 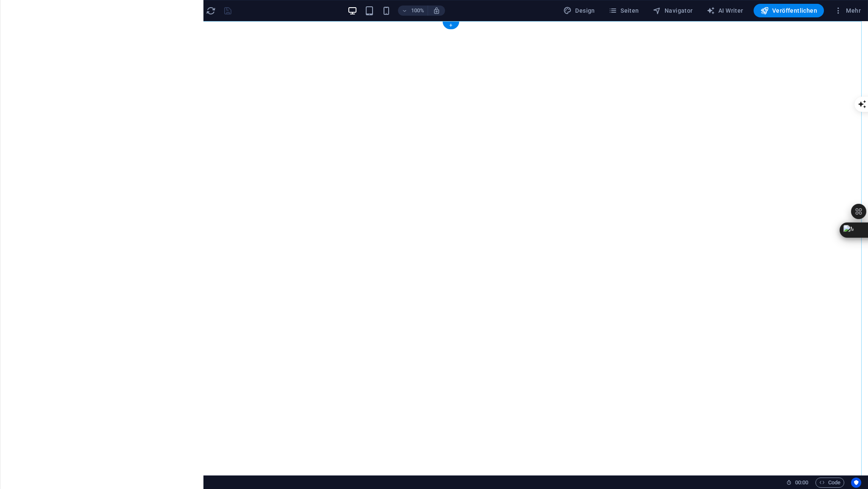 I want to click on button: Design, so click(x=579, y=10).